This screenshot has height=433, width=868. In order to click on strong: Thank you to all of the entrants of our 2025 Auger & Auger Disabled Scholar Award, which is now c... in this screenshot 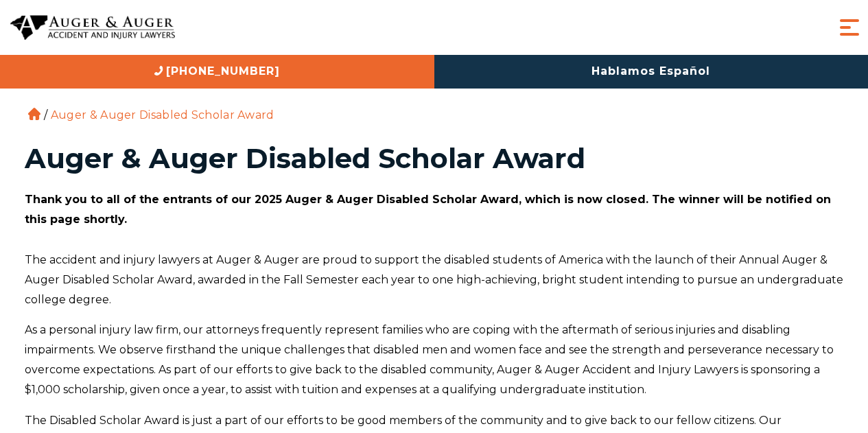, I will do `click(428, 209)`.